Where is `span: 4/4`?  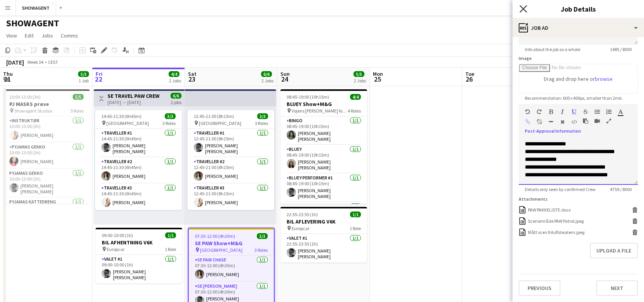
span: 4/4 is located at coordinates (356, 97).